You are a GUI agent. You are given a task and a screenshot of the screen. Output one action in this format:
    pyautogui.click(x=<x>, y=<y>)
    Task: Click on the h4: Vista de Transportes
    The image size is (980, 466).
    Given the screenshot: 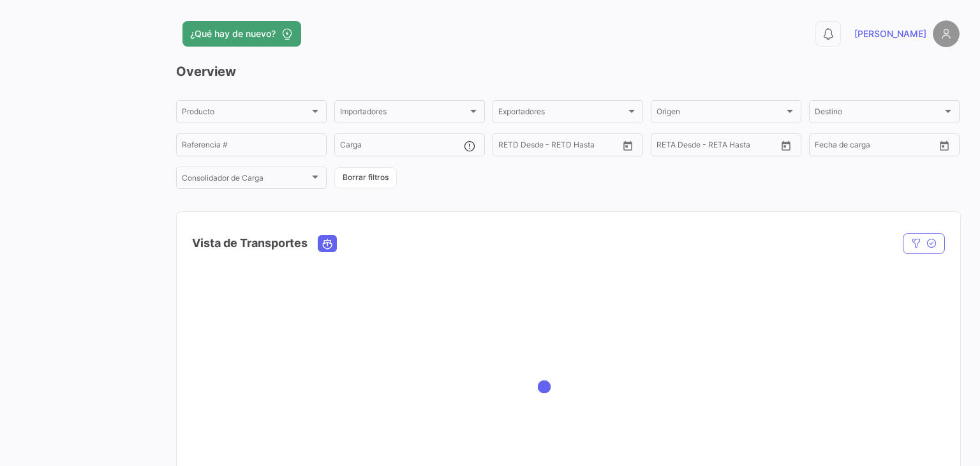 What is the action you would take?
    pyautogui.click(x=249, y=243)
    